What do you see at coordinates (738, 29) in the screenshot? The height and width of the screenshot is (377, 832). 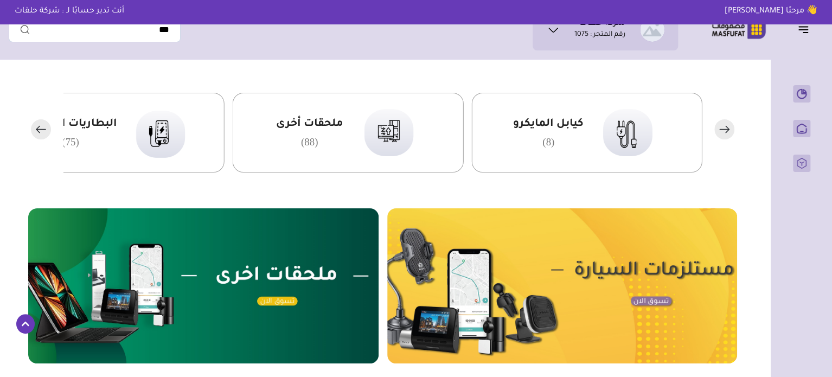 I see `img: Logo` at bounding box center [738, 29].